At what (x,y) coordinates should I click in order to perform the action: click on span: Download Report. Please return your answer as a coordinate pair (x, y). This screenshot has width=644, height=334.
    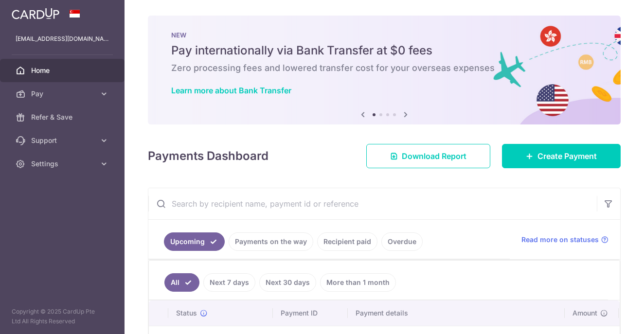
    Looking at the image, I should click on (434, 156).